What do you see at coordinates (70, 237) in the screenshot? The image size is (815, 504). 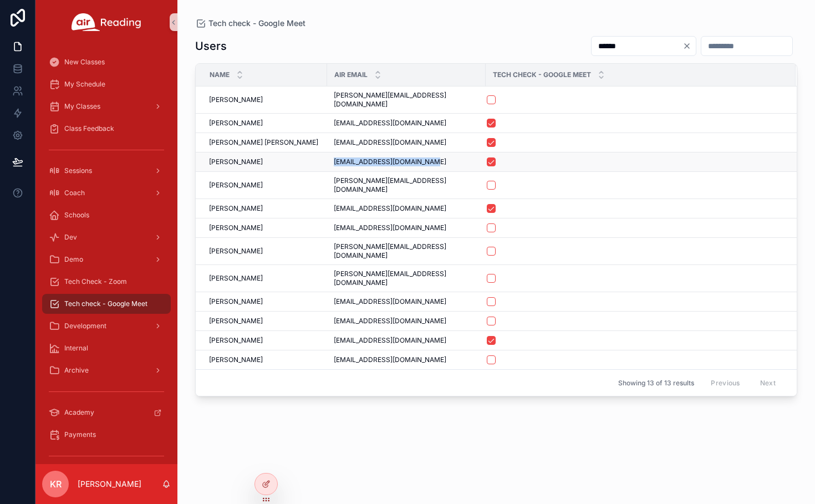 I see `span: Dev` at bounding box center [70, 237].